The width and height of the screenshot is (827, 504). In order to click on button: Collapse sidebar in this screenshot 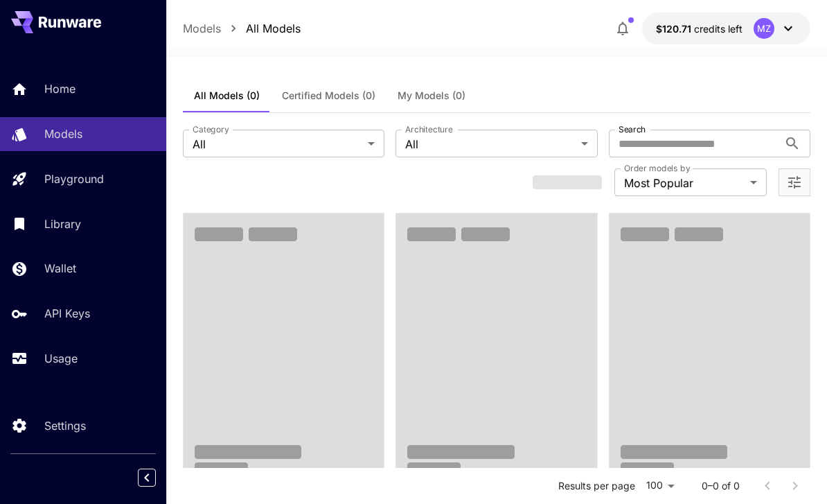, I will do `click(147, 477)`.